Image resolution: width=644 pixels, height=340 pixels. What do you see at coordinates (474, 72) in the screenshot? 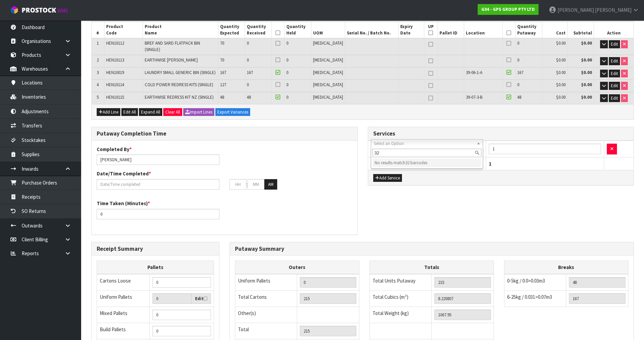
I see `span: 39-06-1-A` at bounding box center [474, 72].